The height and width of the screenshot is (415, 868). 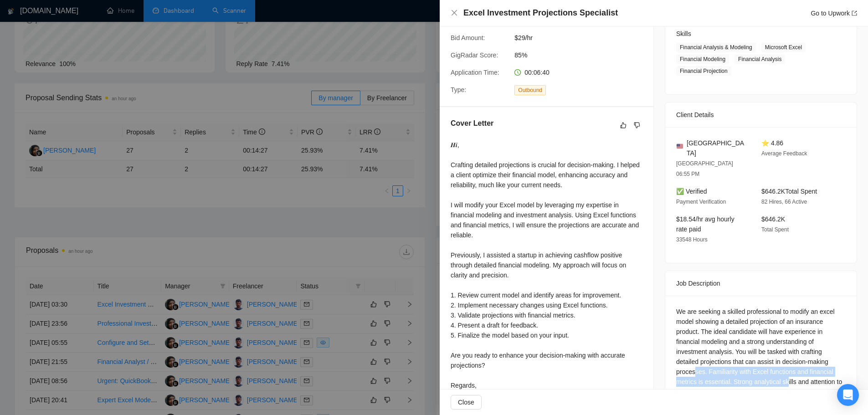 I want to click on span: 00:06:40, so click(x=537, y=73).